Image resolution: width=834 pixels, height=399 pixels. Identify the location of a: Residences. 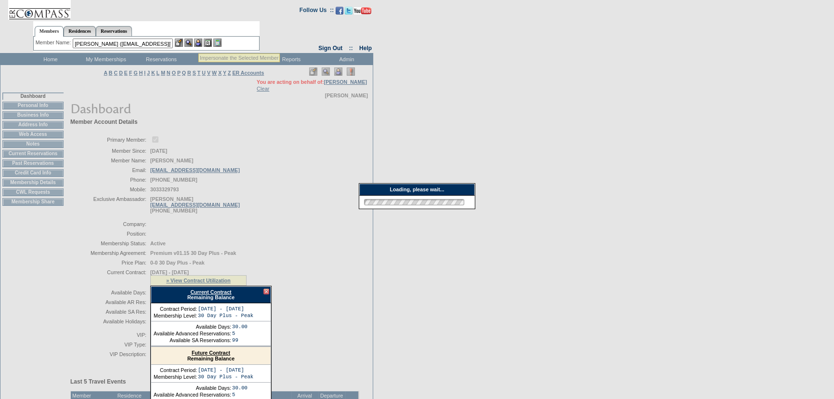
(79, 31).